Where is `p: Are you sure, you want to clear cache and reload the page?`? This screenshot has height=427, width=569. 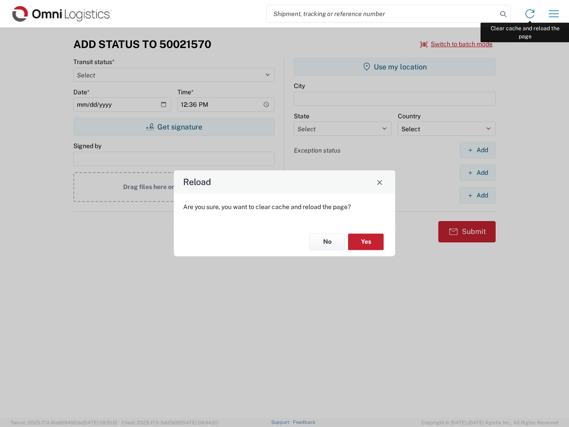 p: Are you sure, you want to clear cache and reload the page? is located at coordinates (285, 207).